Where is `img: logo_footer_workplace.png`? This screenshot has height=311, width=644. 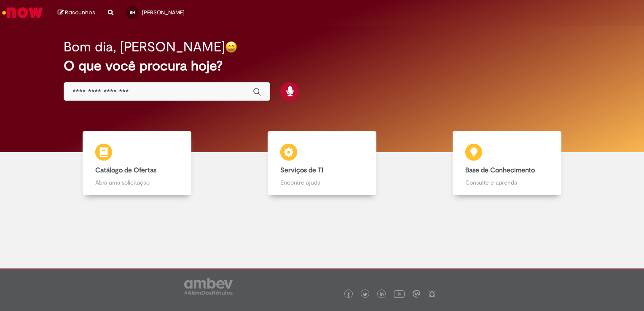 img: logo_footer_workplace.png is located at coordinates (416, 294).